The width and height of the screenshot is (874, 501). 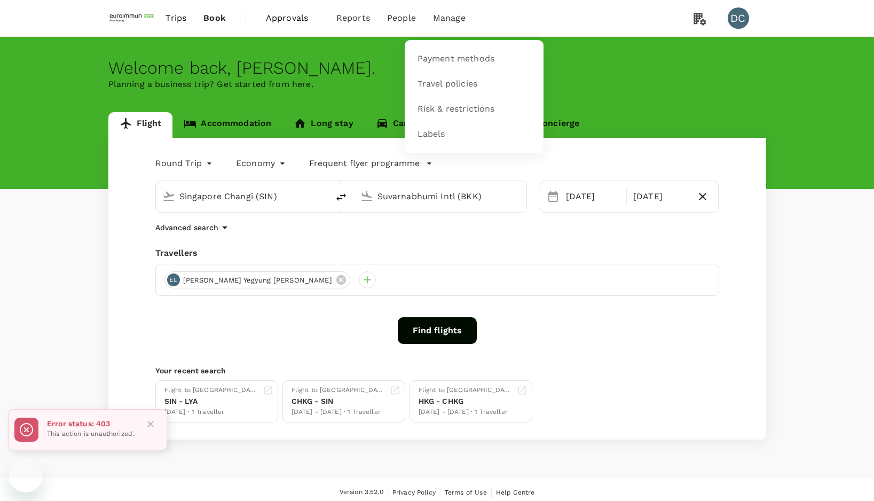 What do you see at coordinates (174, 280) in the screenshot?
I see `div: EL` at bounding box center [174, 280].